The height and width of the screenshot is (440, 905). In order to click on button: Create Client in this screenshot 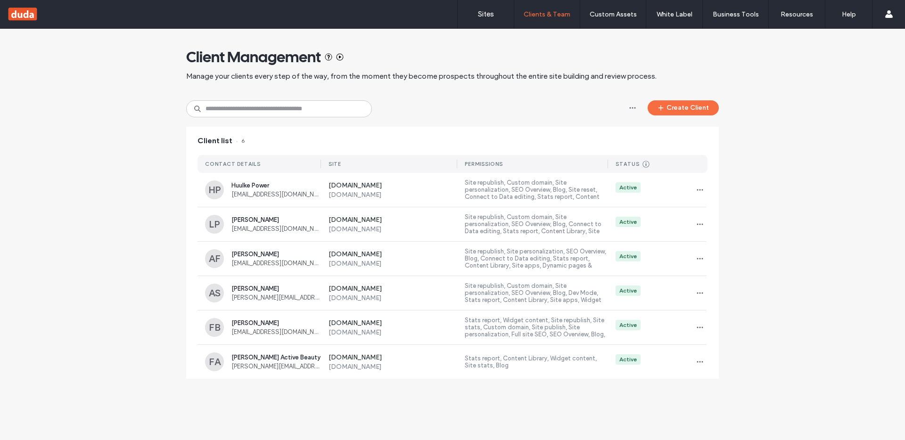, I will do `click(683, 108)`.